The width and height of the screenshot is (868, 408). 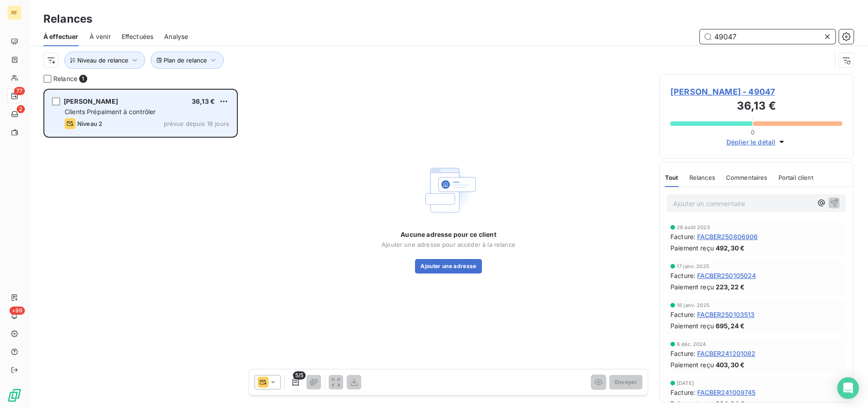 I want to click on span: FACBER241009745, so click(x=726, y=392).